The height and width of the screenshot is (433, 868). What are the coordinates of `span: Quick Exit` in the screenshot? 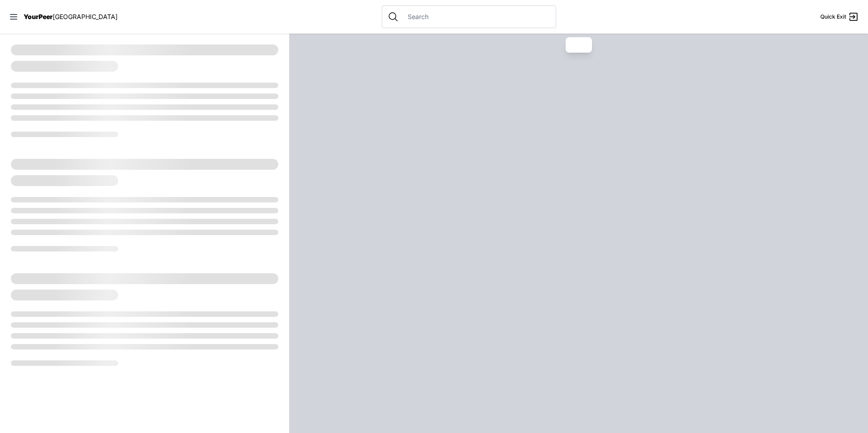 It's located at (833, 17).